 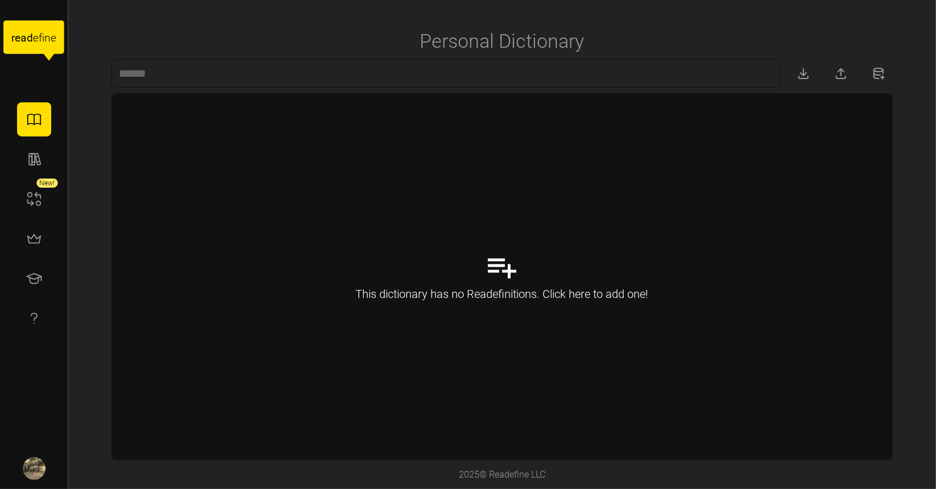 I want to click on tspan: d, so click(x=30, y=38).